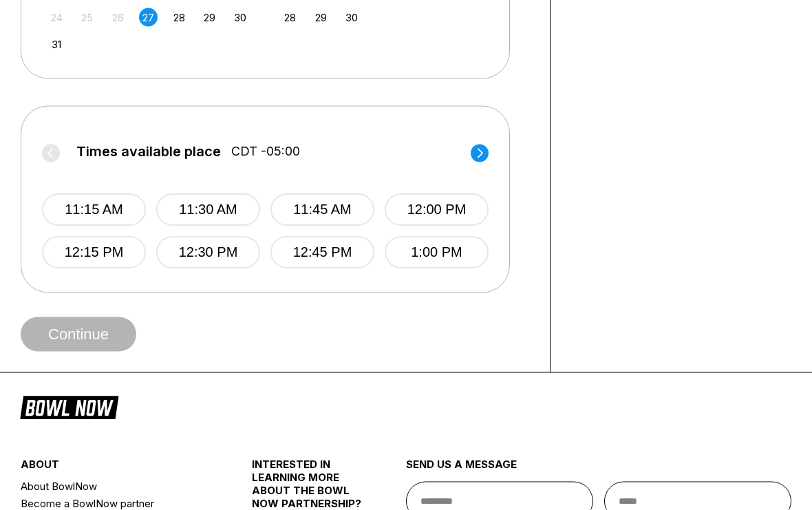 The height and width of the screenshot is (510, 812). I want to click on button: 12:00 PM, so click(436, 210).